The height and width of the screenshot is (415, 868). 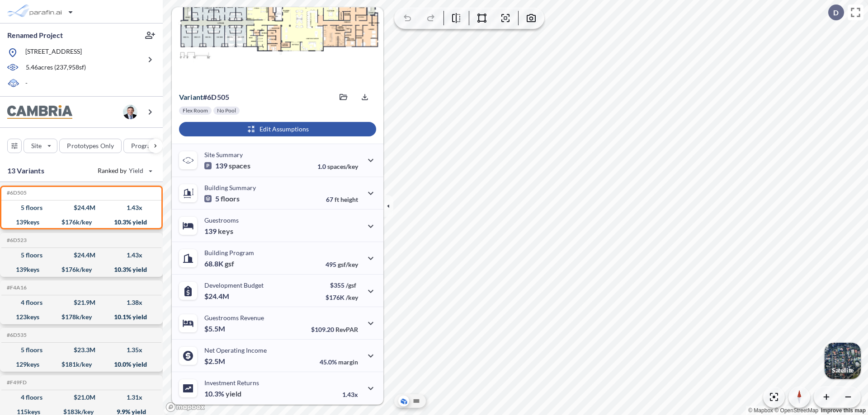 What do you see at coordinates (348, 264) in the screenshot?
I see `span: gsf/key` at bounding box center [348, 264].